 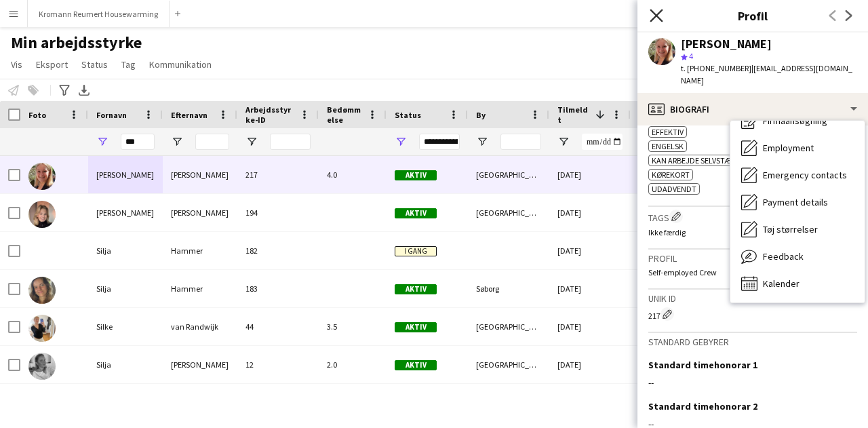 What do you see at coordinates (42, 290) in the screenshot?
I see `img: Silja Hammer` at bounding box center [42, 290].